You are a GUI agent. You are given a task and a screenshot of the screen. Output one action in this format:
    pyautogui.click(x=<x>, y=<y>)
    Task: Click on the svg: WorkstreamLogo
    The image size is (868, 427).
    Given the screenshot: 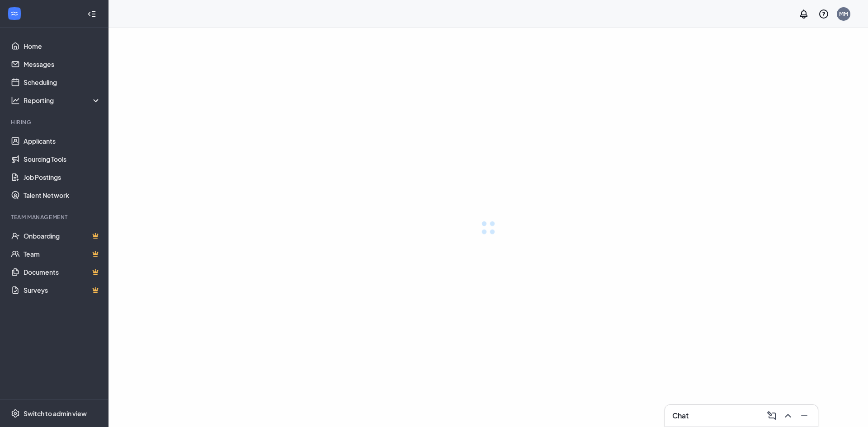 What is the action you would take?
    pyautogui.click(x=14, y=14)
    